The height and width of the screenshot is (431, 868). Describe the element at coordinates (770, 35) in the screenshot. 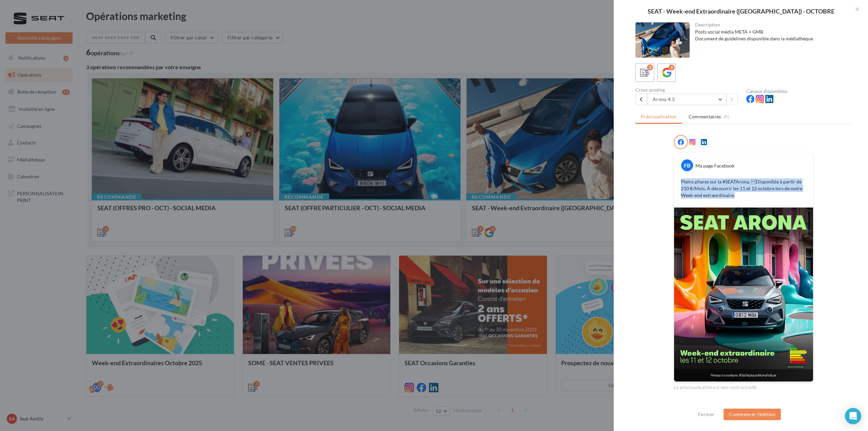

I see `div: Posts social média META + GMB Document de guidelines disponible dans la médiathèque` at that location.